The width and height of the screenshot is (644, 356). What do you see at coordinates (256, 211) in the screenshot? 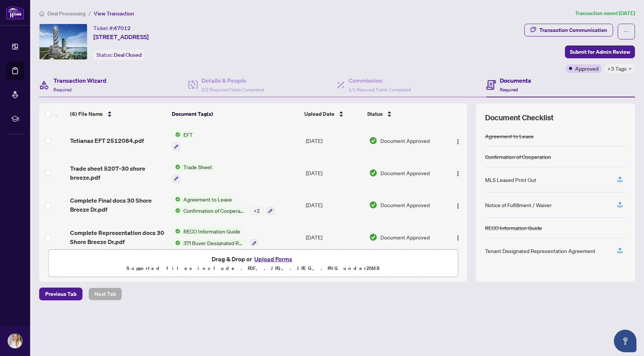
I see `div: + 2` at bounding box center [256, 211].